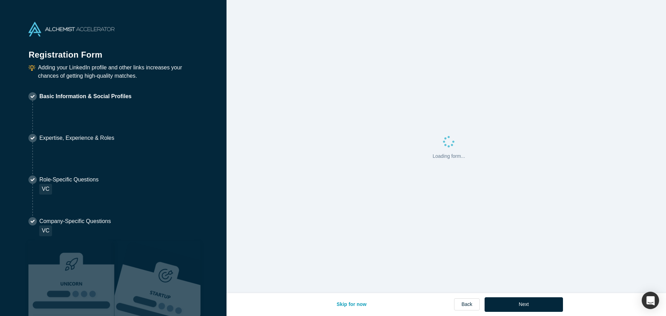 The image size is (666, 316). Describe the element at coordinates (351, 305) in the screenshot. I see `button: Skip for now` at that location.